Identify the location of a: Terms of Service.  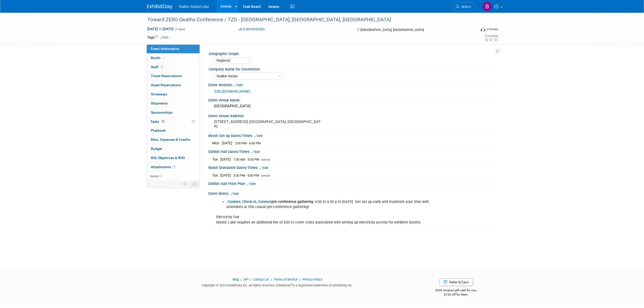
(286, 280).